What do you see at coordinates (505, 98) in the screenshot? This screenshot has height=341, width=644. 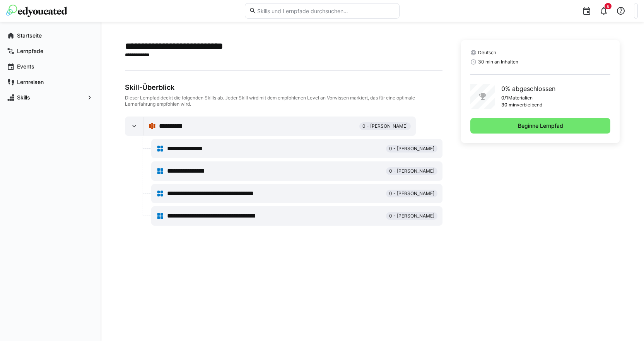 I see `p: 0/1` at bounding box center [505, 98].